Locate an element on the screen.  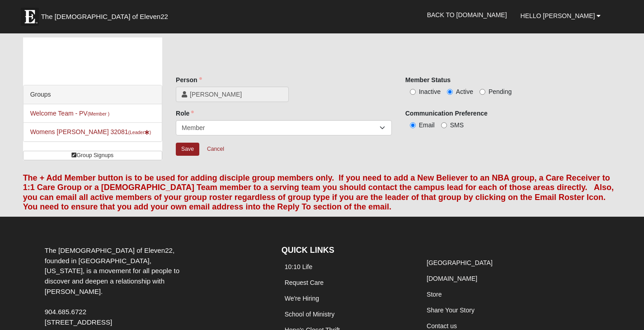
span: SMS is located at coordinates (457, 125).